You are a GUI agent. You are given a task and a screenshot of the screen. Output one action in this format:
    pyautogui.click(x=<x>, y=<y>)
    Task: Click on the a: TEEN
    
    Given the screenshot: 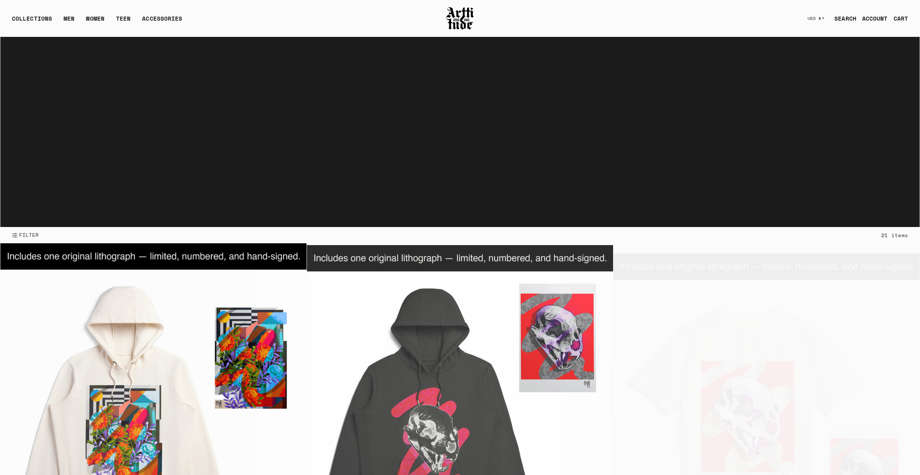 What is the action you would take?
    pyautogui.click(x=123, y=21)
    